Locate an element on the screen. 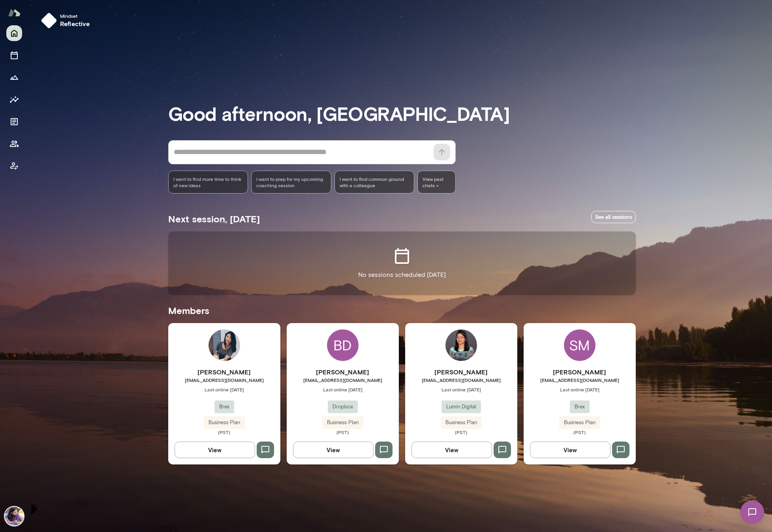 The height and width of the screenshot is (532, 772). img: mindset is located at coordinates (49, 21).